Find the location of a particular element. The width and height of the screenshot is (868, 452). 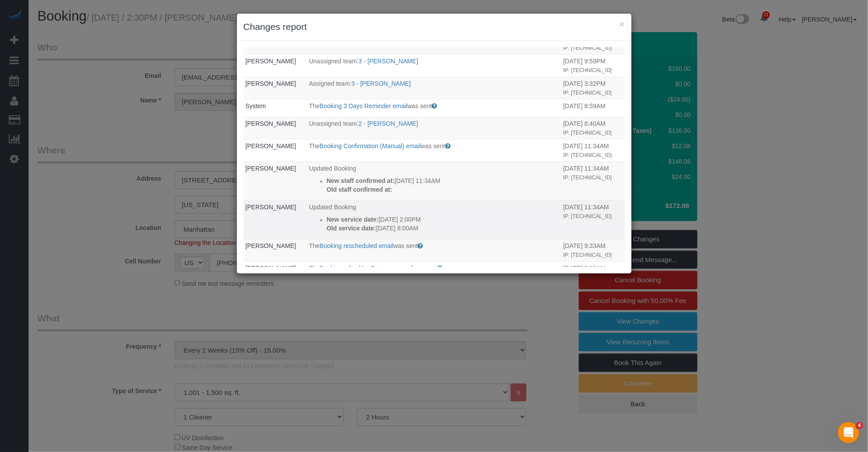

span: 4 is located at coordinates (860, 425).